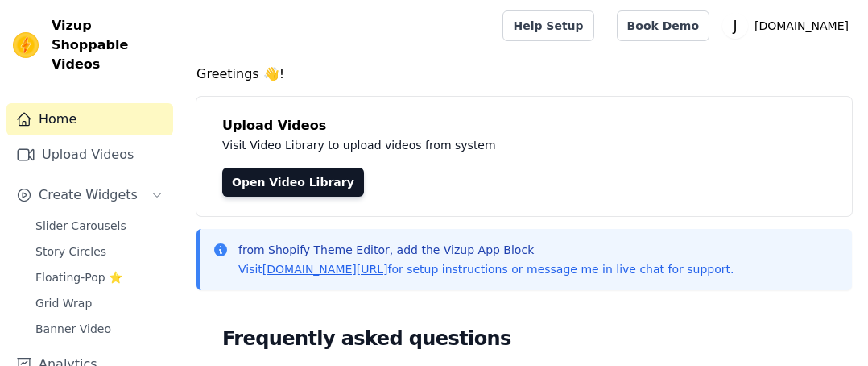  Describe the element at coordinates (99, 278) in the screenshot. I see `a: Floating-Pop ⭐` at that location.